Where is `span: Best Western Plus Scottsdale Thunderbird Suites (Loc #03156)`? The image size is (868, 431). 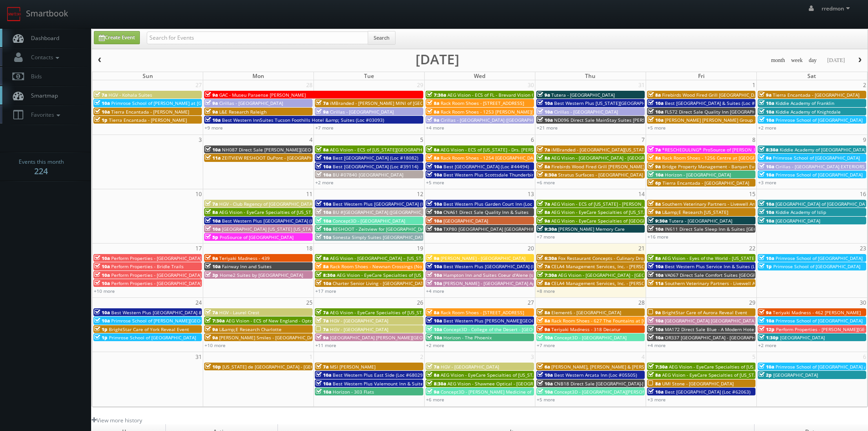
span: Best Western Plus Scottsdale Thunderbird Suites (Loc #03156) is located at coordinates (512, 175).